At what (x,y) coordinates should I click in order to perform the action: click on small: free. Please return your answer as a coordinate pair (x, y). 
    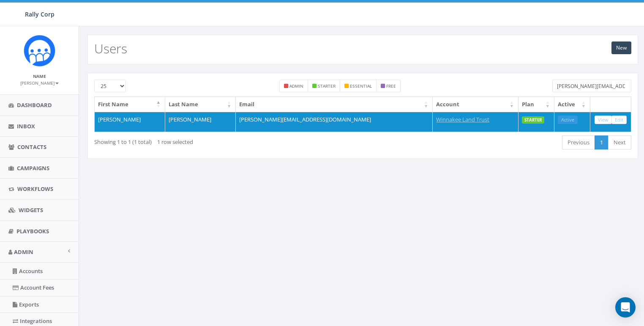
    Looking at the image, I should click on (391, 86).